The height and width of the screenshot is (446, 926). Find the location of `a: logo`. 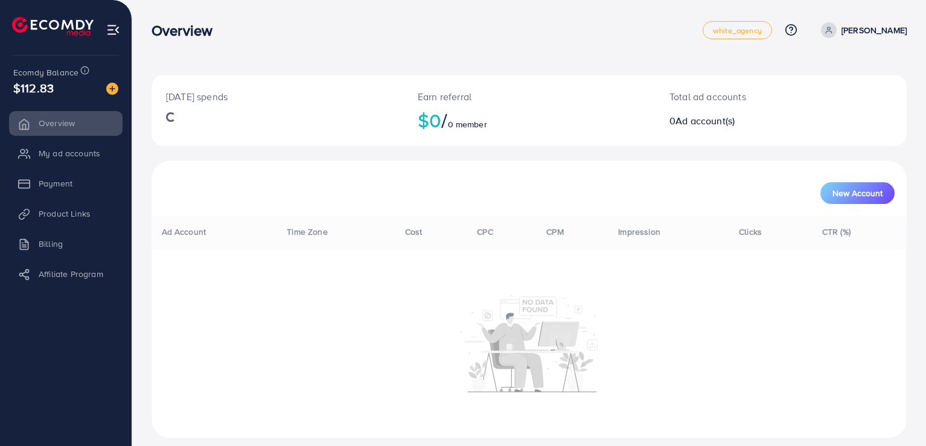

a: logo is located at coordinates (53, 26).